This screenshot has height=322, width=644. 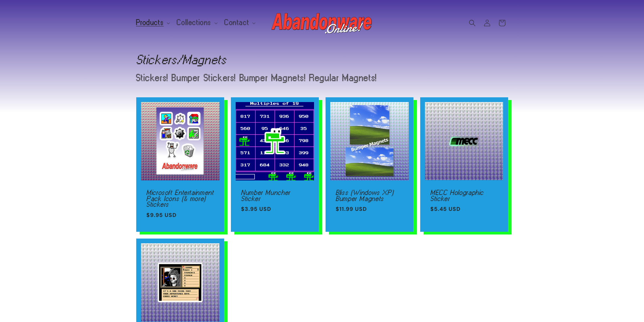 What do you see at coordinates (322, 23) in the screenshot?
I see `img: Abandonware` at bounding box center [322, 23].